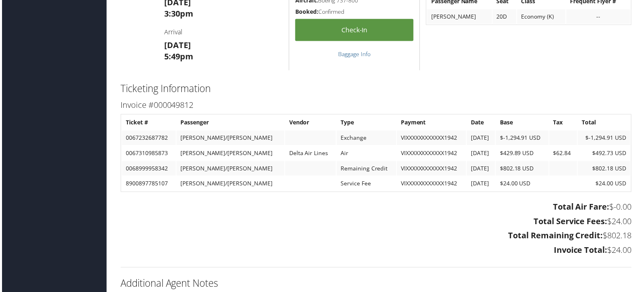  What do you see at coordinates (178, 14) in the screenshot?
I see `strong: 3:30pm` at bounding box center [178, 14].